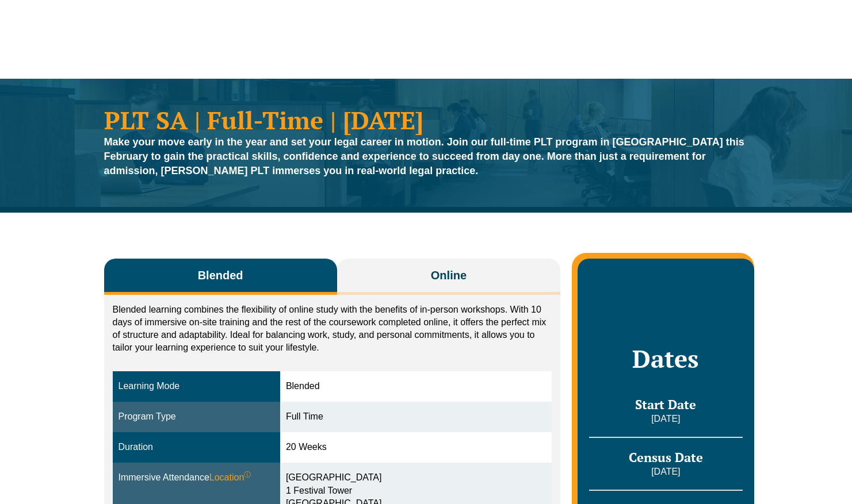 This screenshot has height=504, width=852. I want to click on div: 20 Weeks, so click(416, 447).